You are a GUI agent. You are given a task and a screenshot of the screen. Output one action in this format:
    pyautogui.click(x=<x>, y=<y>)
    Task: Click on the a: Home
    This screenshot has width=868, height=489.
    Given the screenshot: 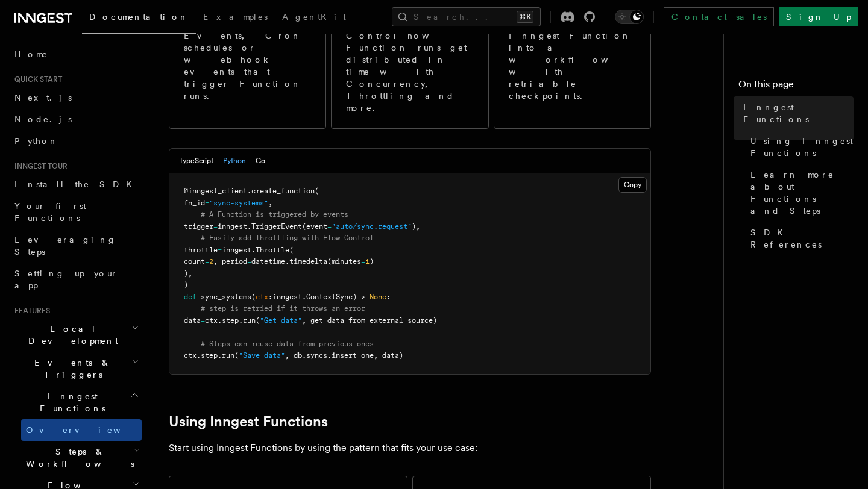 What is the action you would take?
    pyautogui.click(x=75, y=54)
    